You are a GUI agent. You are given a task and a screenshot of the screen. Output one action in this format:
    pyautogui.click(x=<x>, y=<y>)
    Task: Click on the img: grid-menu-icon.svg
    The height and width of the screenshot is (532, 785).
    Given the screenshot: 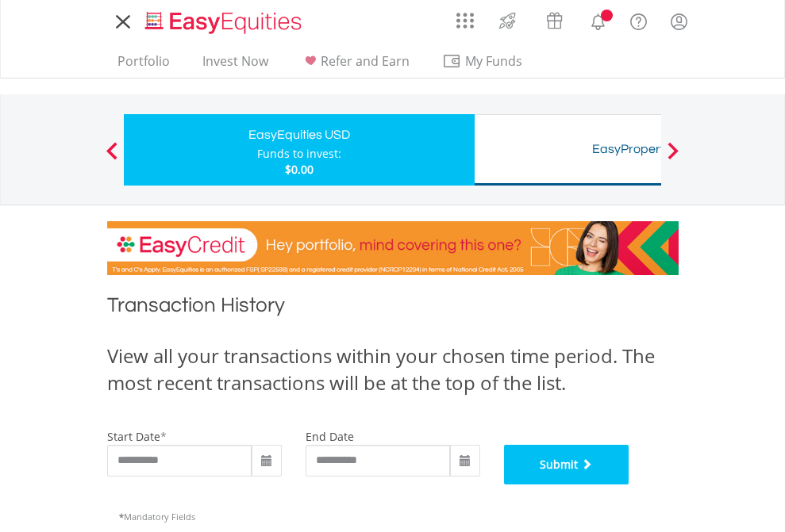 What is the action you would take?
    pyautogui.click(x=465, y=21)
    